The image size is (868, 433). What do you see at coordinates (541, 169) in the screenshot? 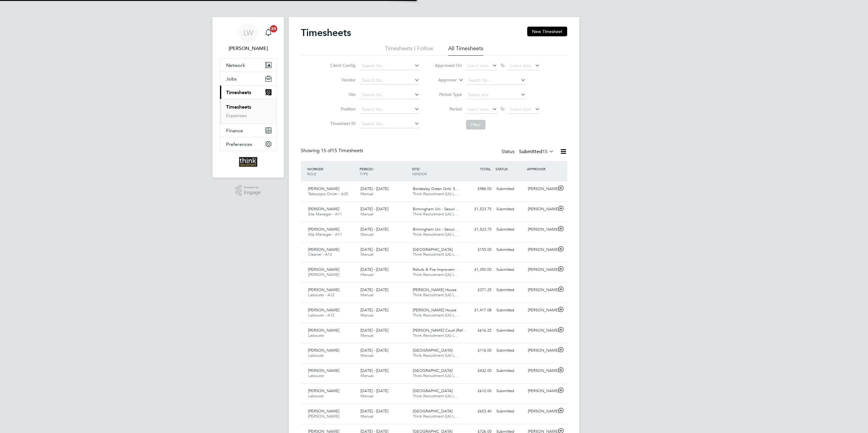
I see `div: APPROVER` at bounding box center [541, 169].